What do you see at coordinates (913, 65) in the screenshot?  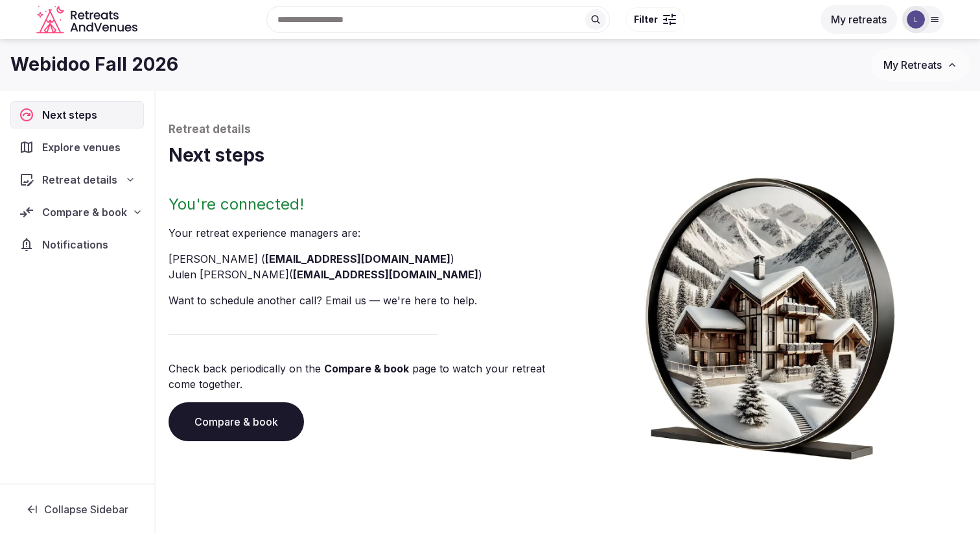 I see `span: My Retreats` at bounding box center [913, 65].